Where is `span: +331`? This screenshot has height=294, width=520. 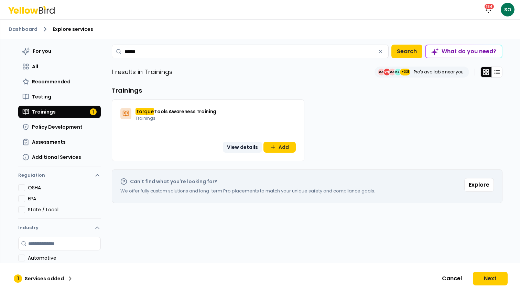 span: +331 is located at coordinates (405, 72).